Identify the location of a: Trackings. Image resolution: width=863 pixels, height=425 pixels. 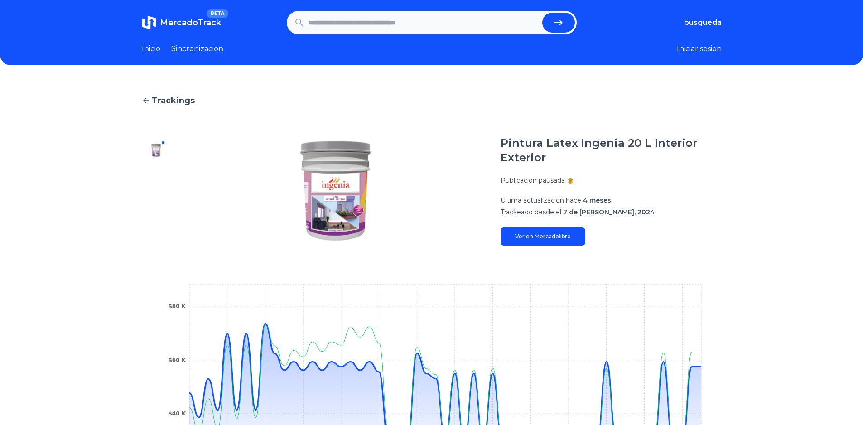
(432, 101).